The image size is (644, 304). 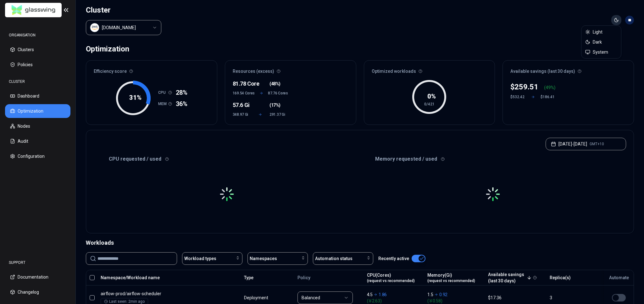 What do you see at coordinates (108, 49) in the screenshot?
I see `div: Optimization` at bounding box center [108, 49].